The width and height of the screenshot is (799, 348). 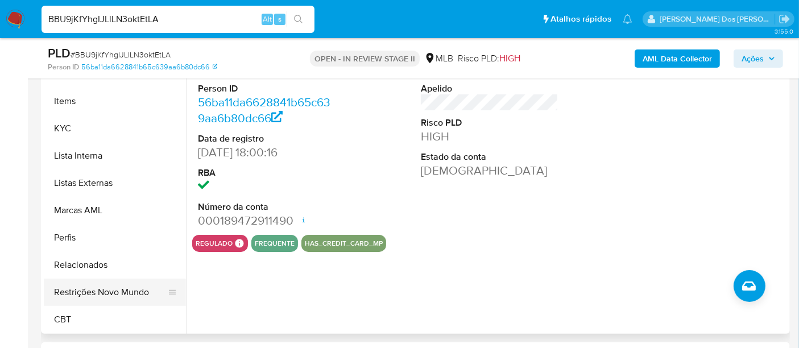 I want to click on input: Pesquise usuários ou casos..., so click(x=178, y=19).